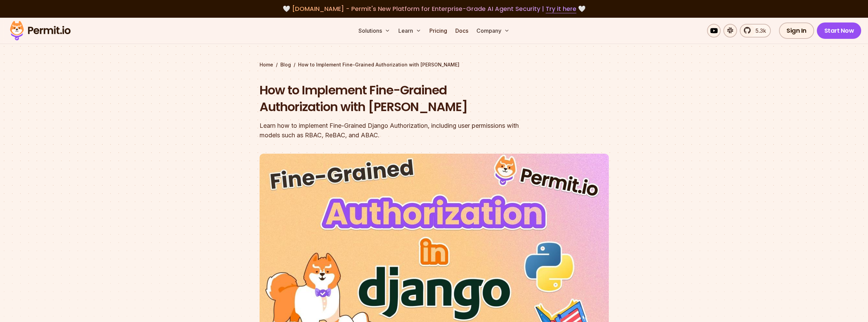  What do you see at coordinates (755, 31) in the screenshot?
I see `a: 5.3k` at bounding box center [755, 31].